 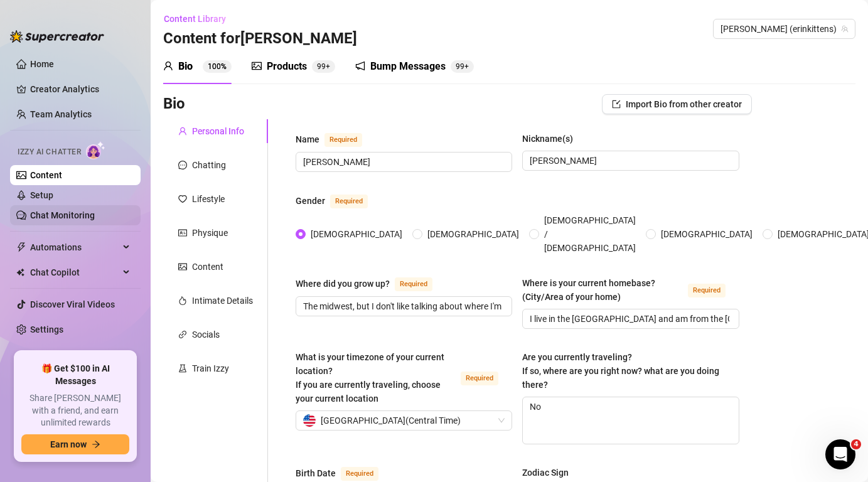 I want to click on span: thunderbolt, so click(x=21, y=247).